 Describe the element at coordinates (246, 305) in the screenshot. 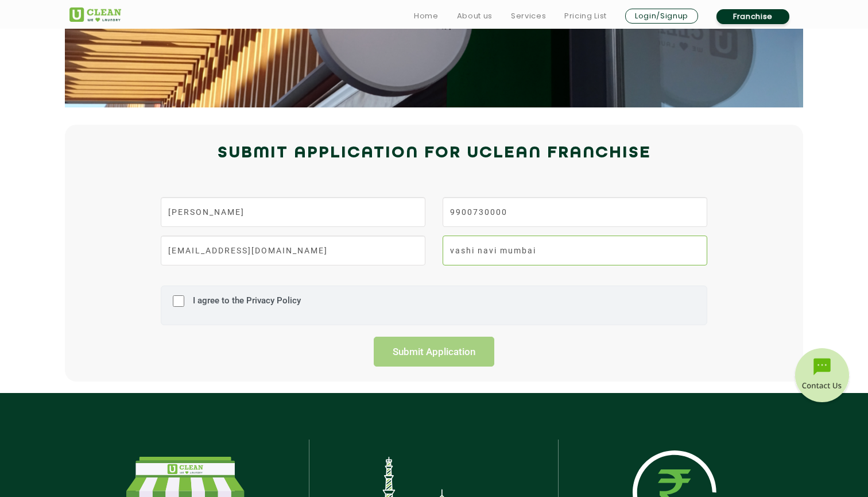

I see `label: I agree to the Privacy Policy` at that location.